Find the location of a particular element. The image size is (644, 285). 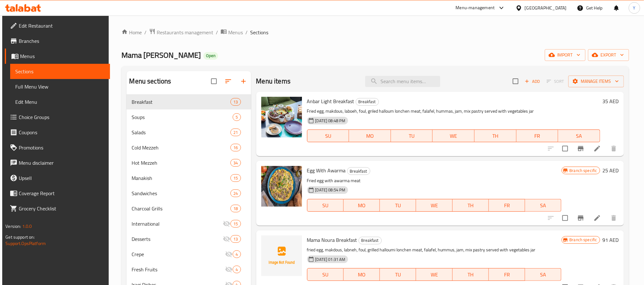

span: 4 is located at coordinates (237, 269).